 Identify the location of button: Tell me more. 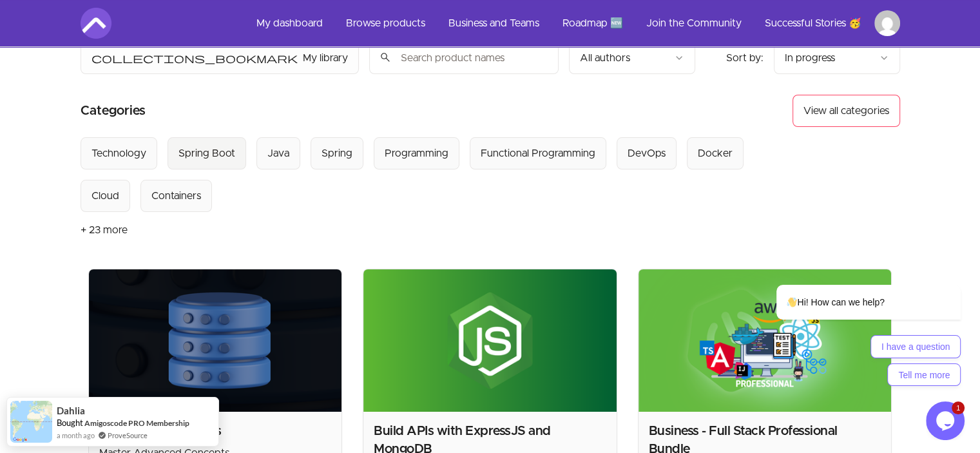
(188, 206).